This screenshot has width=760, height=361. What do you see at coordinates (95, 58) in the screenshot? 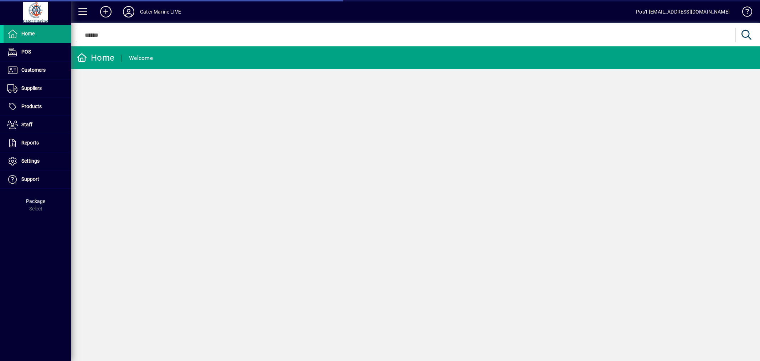
I see `div: Home` at bounding box center [95, 58].